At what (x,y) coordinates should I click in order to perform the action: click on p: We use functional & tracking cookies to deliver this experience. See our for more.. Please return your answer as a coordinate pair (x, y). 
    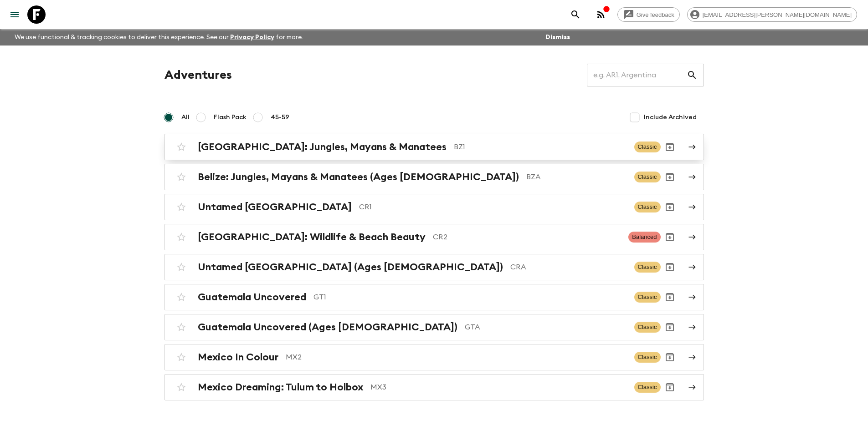
    Looking at the image, I should click on (159, 37).